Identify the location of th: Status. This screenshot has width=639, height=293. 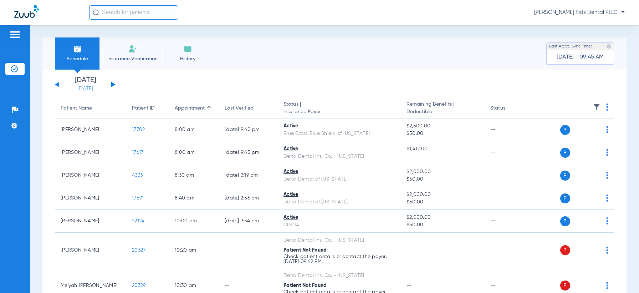
(508, 108).